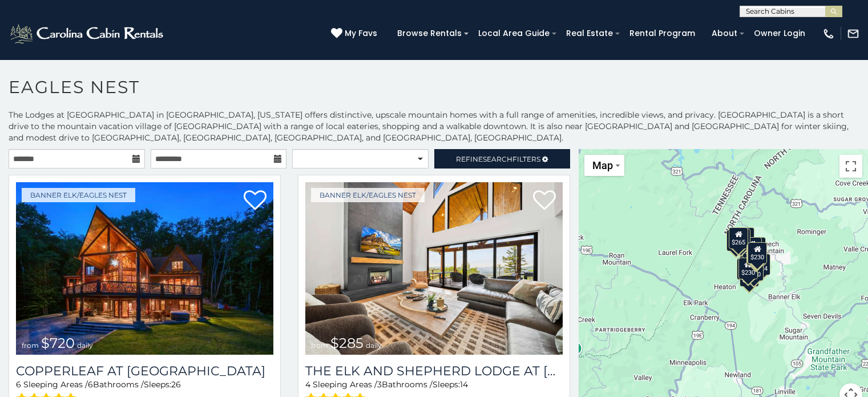 This screenshot has width=868, height=397. What do you see at coordinates (88, 33) in the screenshot?
I see `img: White-1-2.png` at bounding box center [88, 33].